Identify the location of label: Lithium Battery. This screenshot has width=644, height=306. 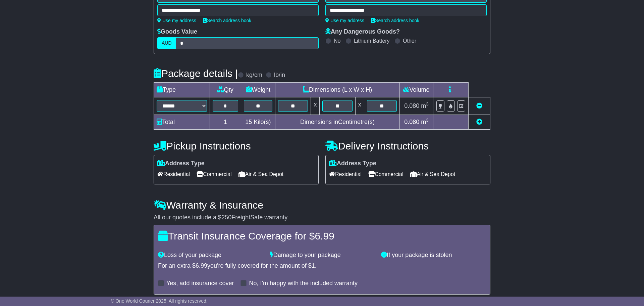
(372, 41).